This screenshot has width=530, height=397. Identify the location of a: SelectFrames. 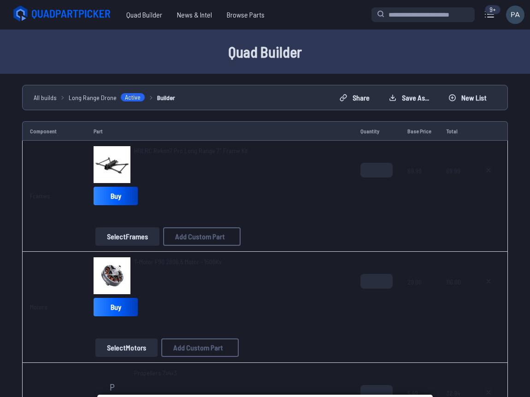
(127, 237).